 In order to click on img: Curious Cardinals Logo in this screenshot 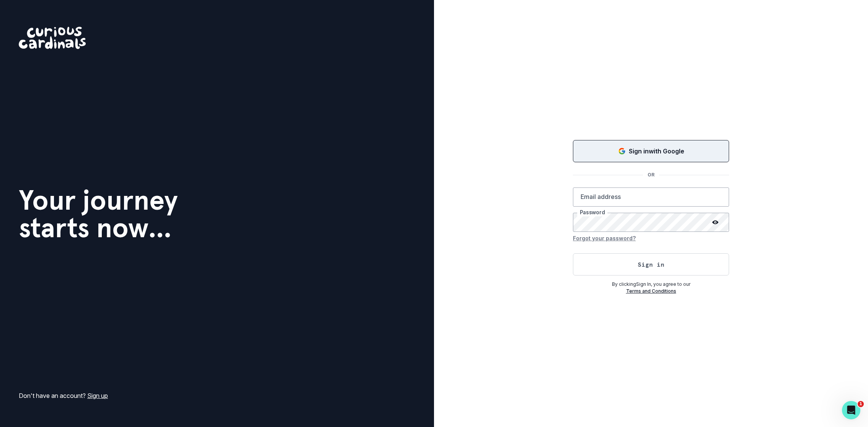, I will do `click(52, 38)`.